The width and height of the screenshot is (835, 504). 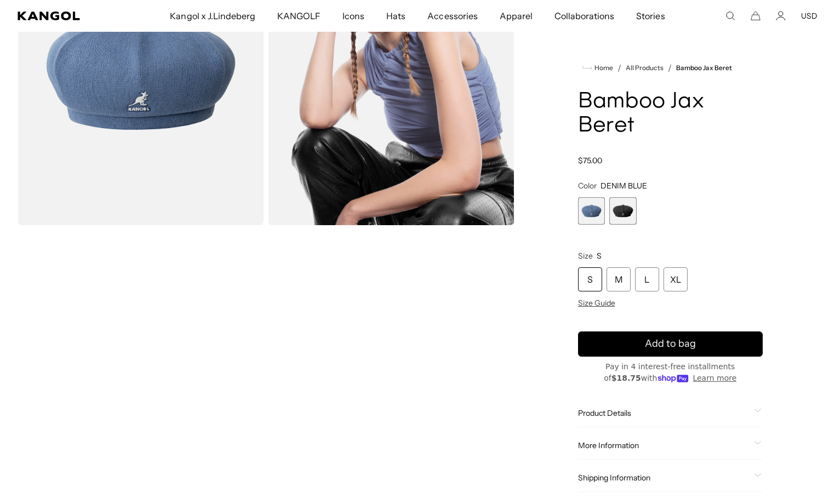 I want to click on div: XL, so click(x=676, y=280).